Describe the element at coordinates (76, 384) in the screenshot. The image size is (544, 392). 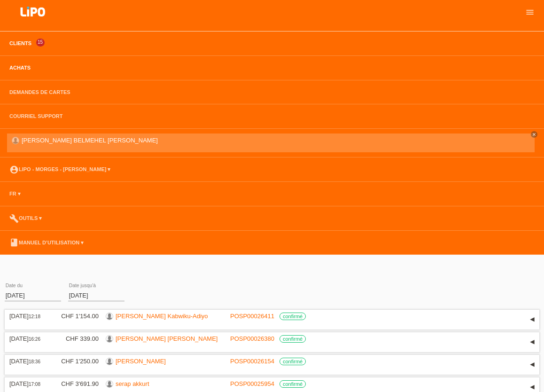
I see `div: CHF 3'691.90` at that location.